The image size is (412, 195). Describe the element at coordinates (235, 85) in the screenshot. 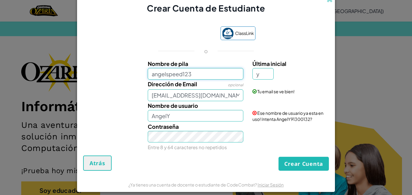

I see `span: opcional` at that location.